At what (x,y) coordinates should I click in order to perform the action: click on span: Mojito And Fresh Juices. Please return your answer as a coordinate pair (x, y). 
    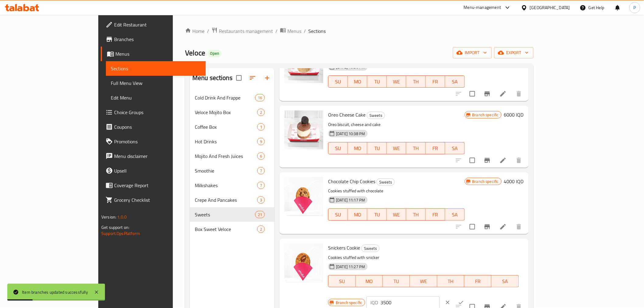
    Looking at the image, I should click on (226, 156).